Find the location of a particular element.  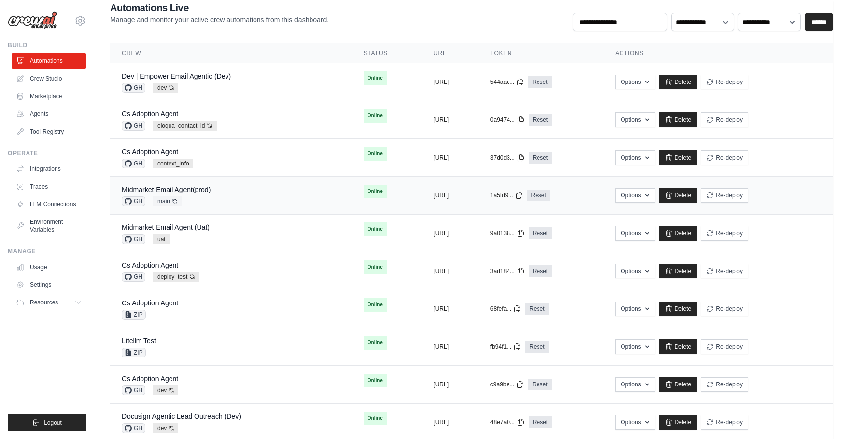

span: deploy_test is located at coordinates (176, 277).